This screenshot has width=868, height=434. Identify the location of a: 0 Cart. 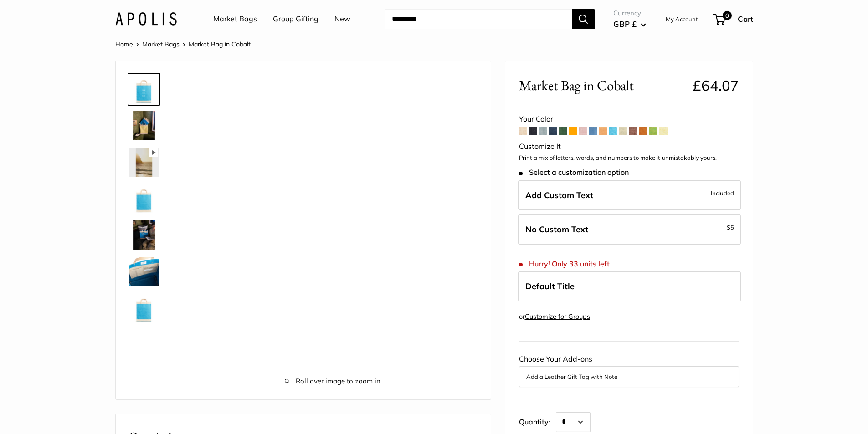
(733, 19).